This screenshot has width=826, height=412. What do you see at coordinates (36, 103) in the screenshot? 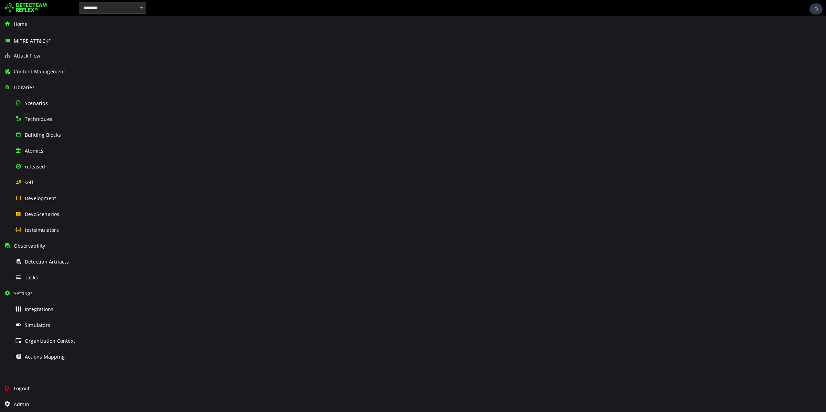
I see `span: Scenarios` at bounding box center [36, 103].